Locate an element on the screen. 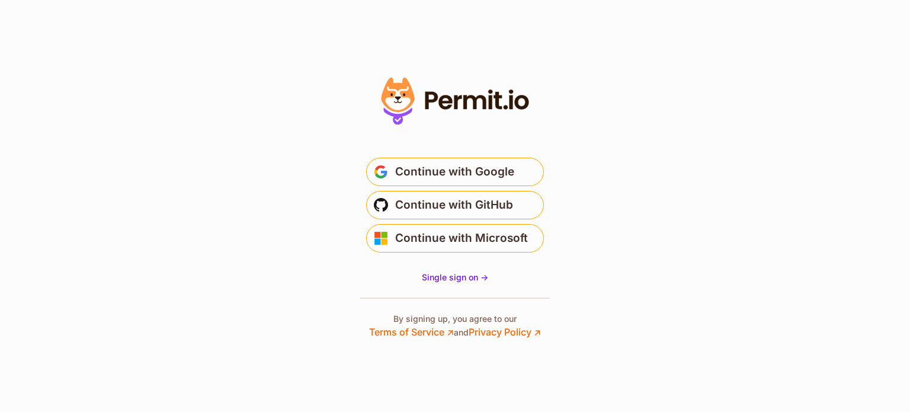 The height and width of the screenshot is (412, 910). span: Continue with Google is located at coordinates (454, 172).